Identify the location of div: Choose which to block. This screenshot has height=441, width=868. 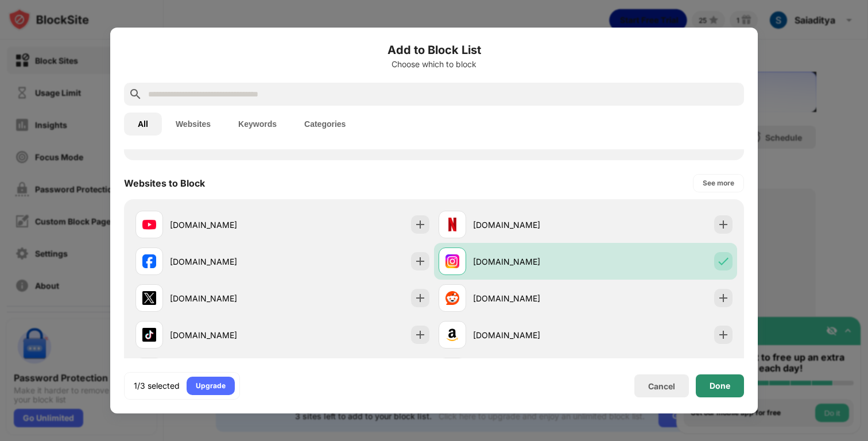
(434, 64).